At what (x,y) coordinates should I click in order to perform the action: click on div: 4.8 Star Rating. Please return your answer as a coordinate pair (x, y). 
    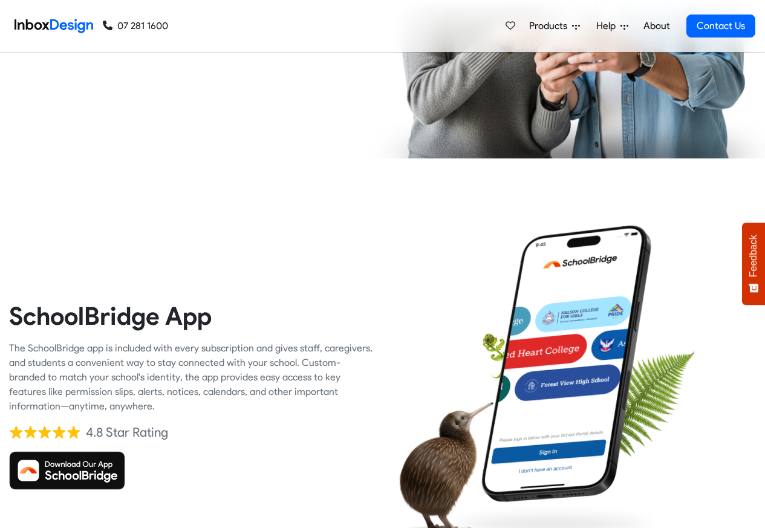
    Looking at the image, I should click on (127, 432).